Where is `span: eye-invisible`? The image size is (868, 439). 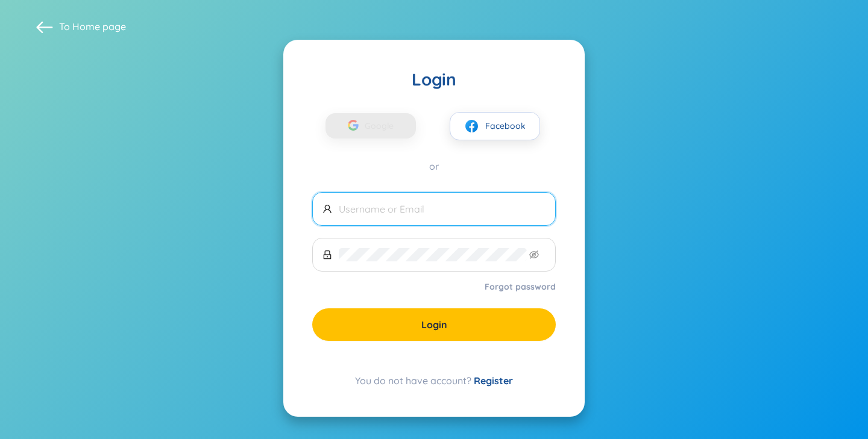 span: eye-invisible is located at coordinates (534, 255).